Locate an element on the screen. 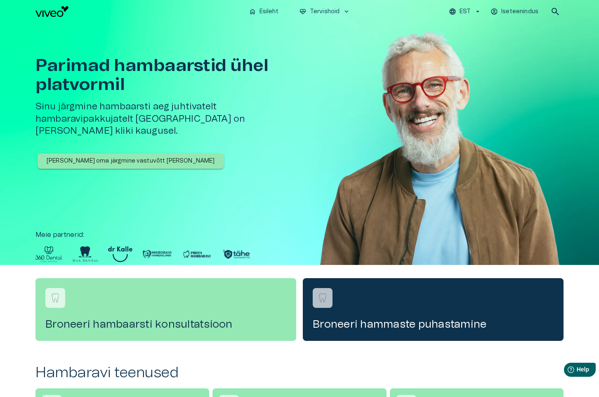 This screenshot has width=599, height=397. h4: Broneeri hambaarsti konsultatsioon is located at coordinates (166, 324).